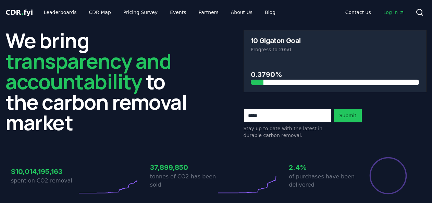 This screenshot has height=203, width=432. Describe the element at coordinates (44, 181) in the screenshot. I see `p: spent on CO2 removal` at that location.